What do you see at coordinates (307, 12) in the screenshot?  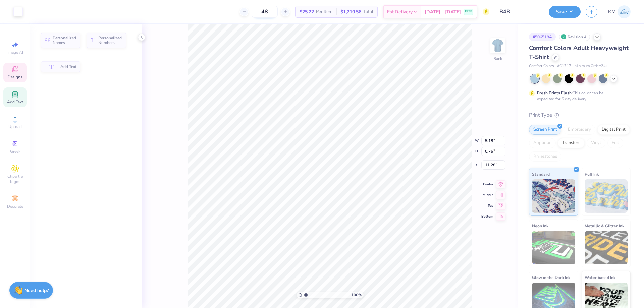 I see `span: $25.22` at bounding box center [307, 12].